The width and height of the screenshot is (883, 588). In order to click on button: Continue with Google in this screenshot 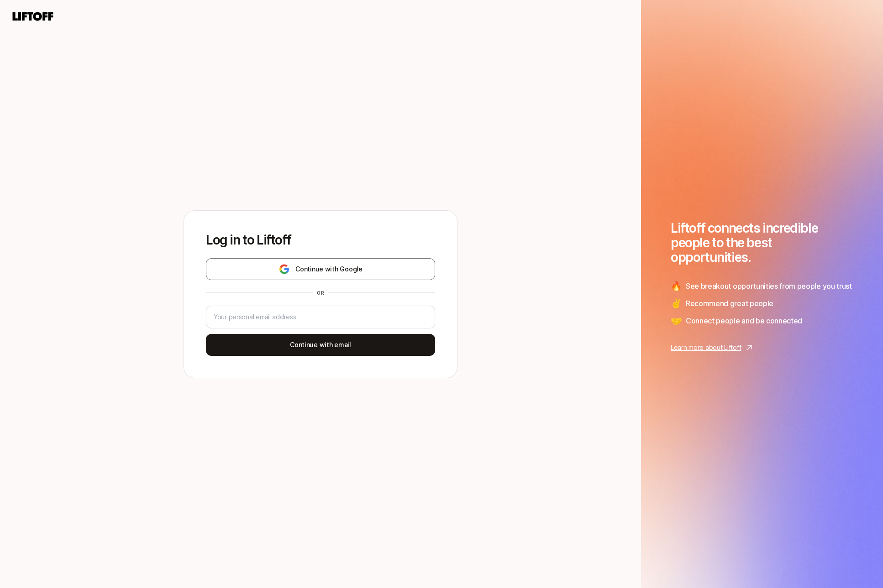, I will do `click(320, 269)`.